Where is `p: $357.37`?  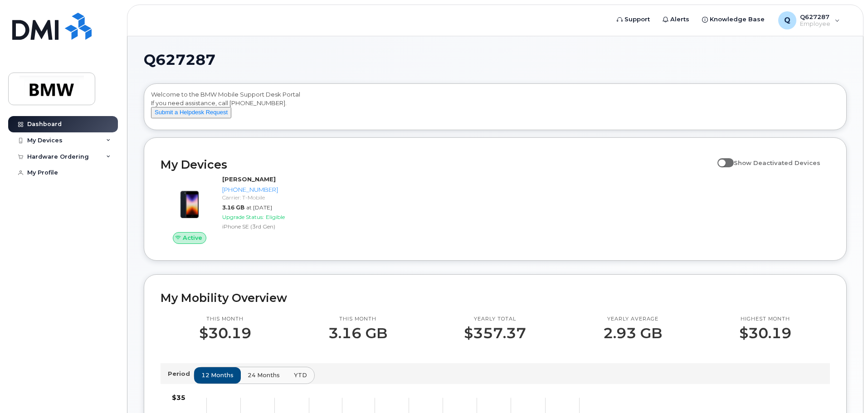 p: $357.37 is located at coordinates (495, 333).